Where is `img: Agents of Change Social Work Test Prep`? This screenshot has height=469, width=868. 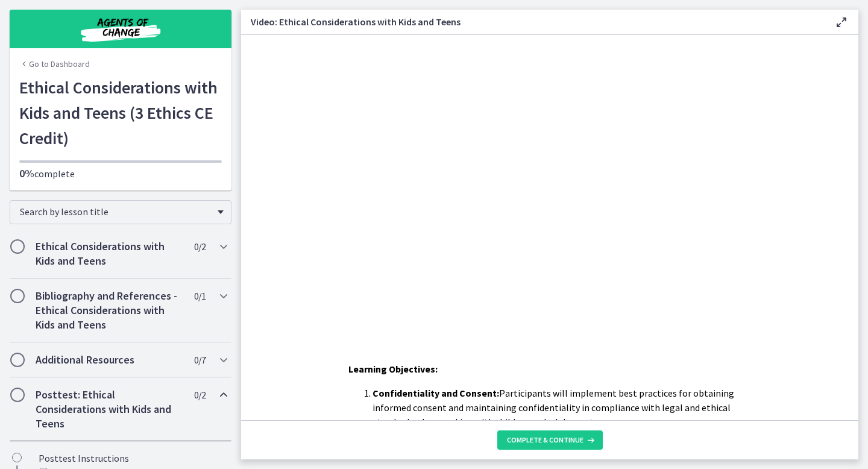
img: Agents of Change Social Work Test Prep is located at coordinates (121, 29).